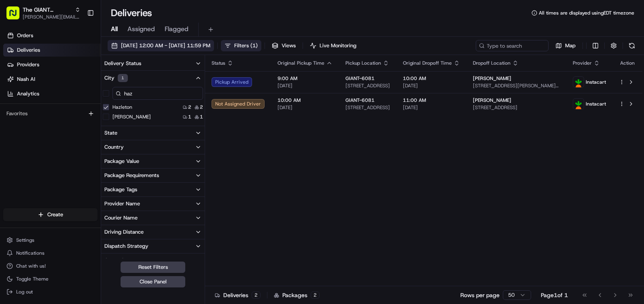 This screenshot has width=644, height=304. I want to click on div: We're available if you need us!, so click(65, 89).